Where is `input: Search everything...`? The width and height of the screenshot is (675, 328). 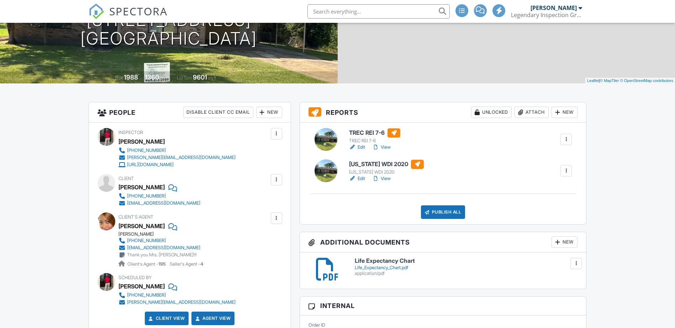
input: Search everything... is located at coordinates (379, 11).